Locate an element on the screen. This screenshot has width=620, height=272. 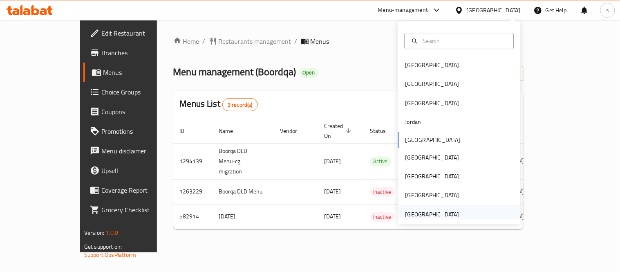
a: Promotions is located at coordinates (133, 131).